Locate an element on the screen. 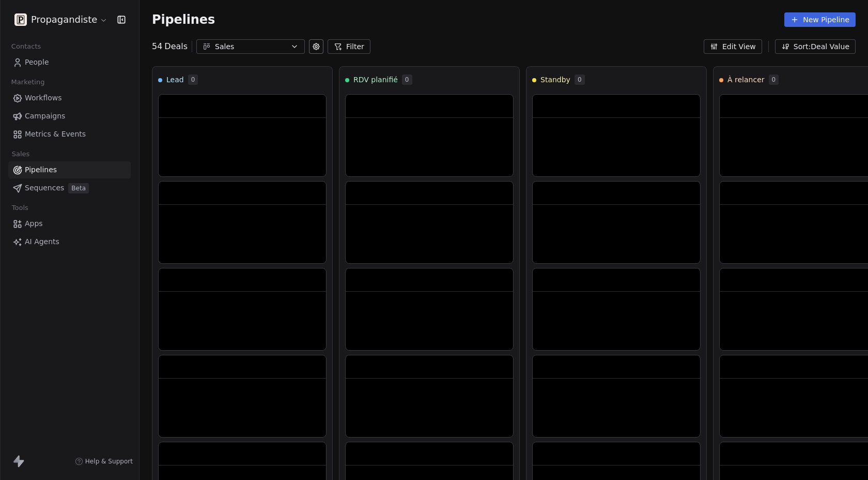 This screenshot has height=480, width=868. span: Campaigns is located at coordinates (45, 116).